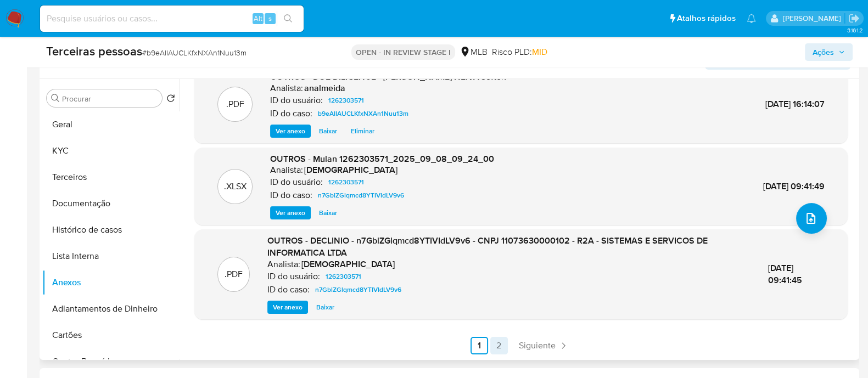 The width and height of the screenshot is (868, 378). Describe the element at coordinates (111, 256) in the screenshot. I see `button: Lista Interna` at that location.